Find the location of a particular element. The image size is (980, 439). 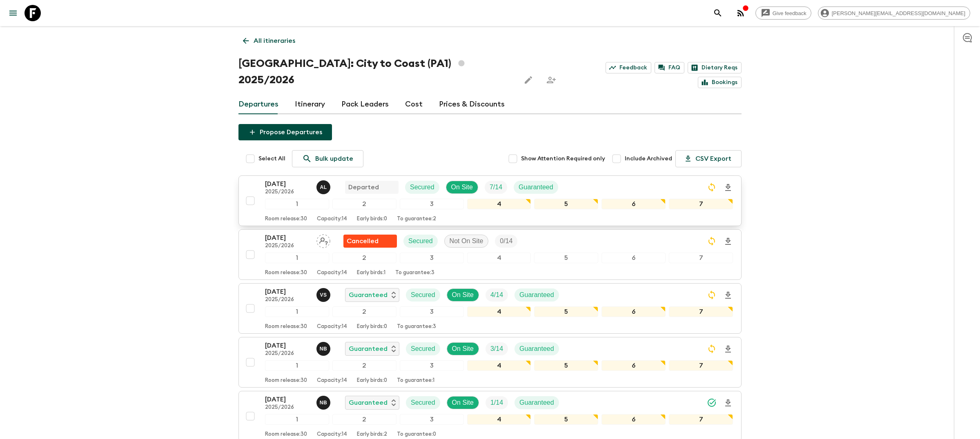

p: To guarantee: 1 is located at coordinates (415, 381).